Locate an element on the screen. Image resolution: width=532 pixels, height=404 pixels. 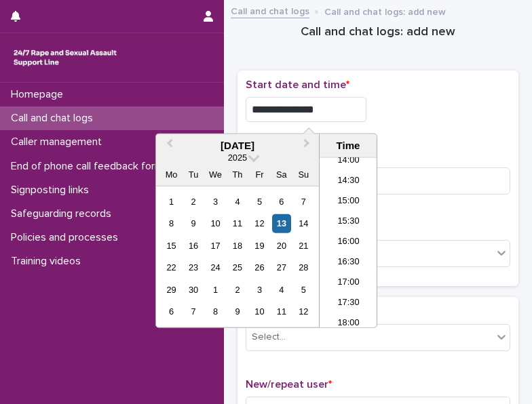
div: Choose Saturday, 27 September 2025 is located at coordinates (281, 267).